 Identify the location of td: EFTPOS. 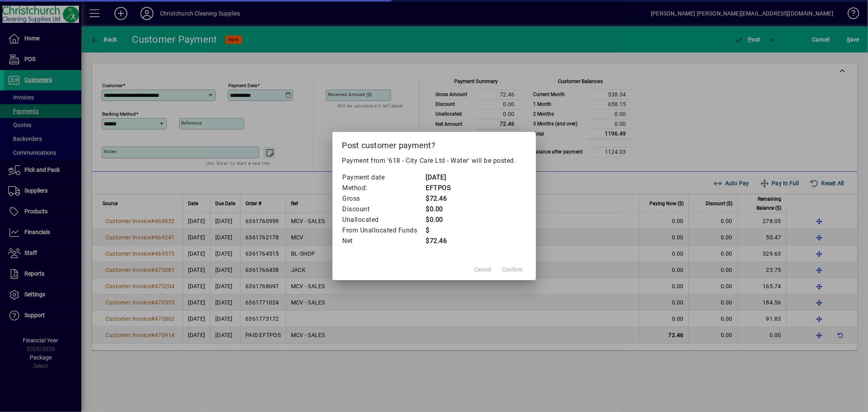
(442, 188).